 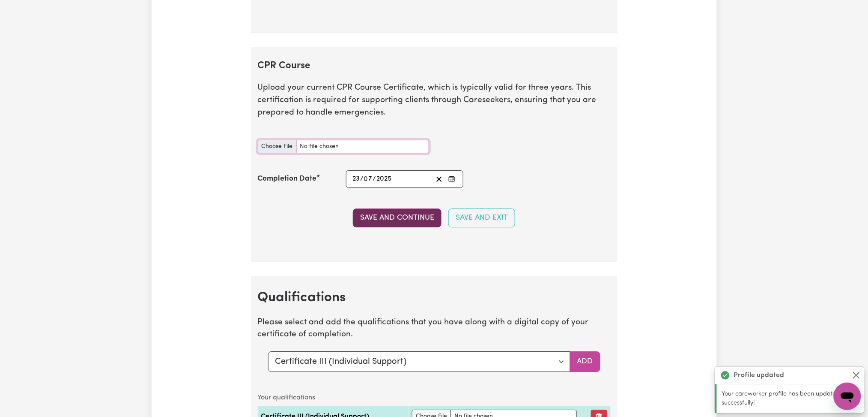 I want to click on button: Save and Exit, so click(x=482, y=218).